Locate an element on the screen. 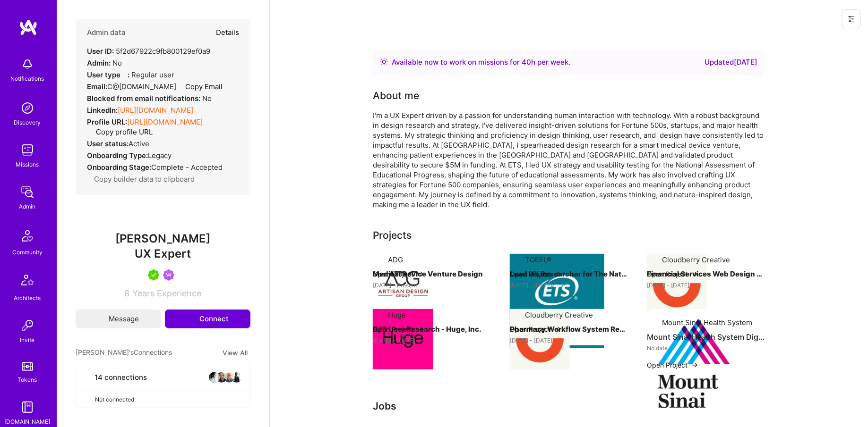 The image size is (868, 427). span: legacy is located at coordinates (160, 155).